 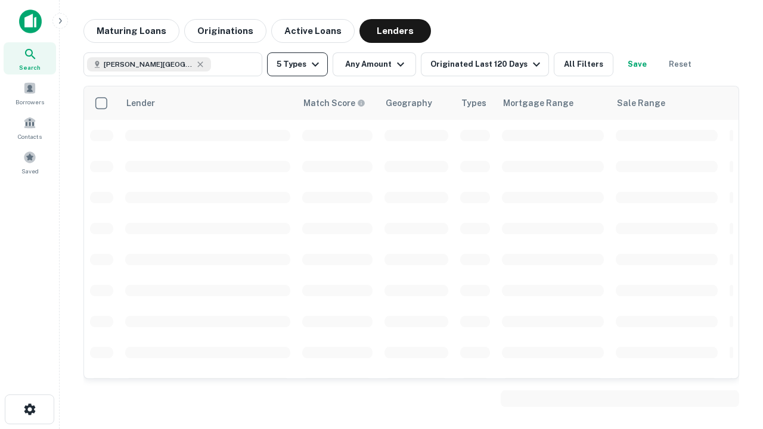 I want to click on a: Saved, so click(x=30, y=162).